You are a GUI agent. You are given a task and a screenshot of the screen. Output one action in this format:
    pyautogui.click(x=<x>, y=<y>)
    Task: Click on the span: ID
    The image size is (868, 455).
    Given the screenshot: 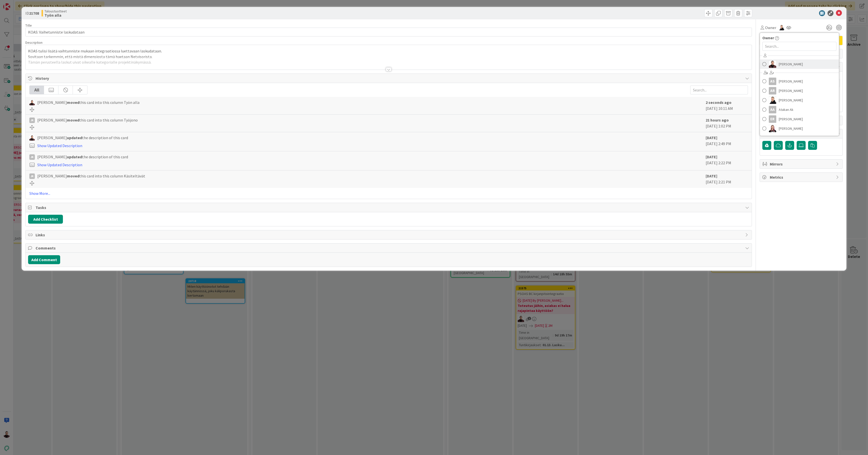 What is the action you would take?
    pyautogui.click(x=32, y=13)
    